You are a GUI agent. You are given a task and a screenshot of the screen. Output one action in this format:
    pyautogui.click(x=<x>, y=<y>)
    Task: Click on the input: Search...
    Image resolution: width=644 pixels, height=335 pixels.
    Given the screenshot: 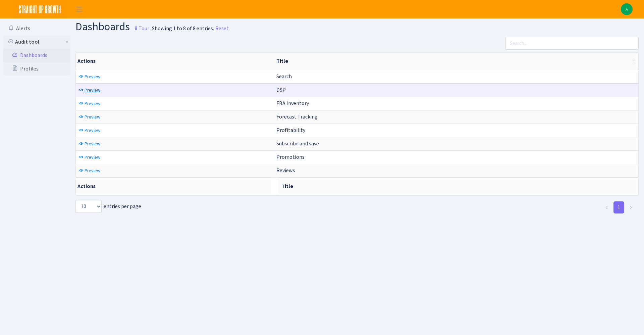 What is the action you would take?
    pyautogui.click(x=573, y=44)
    